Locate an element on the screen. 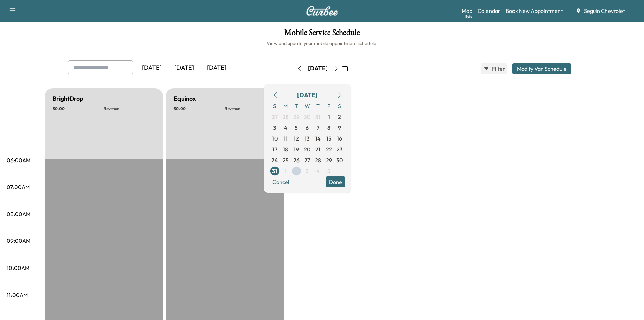 The height and width of the screenshot is (320, 644). a: Calendar is located at coordinates (489, 11).